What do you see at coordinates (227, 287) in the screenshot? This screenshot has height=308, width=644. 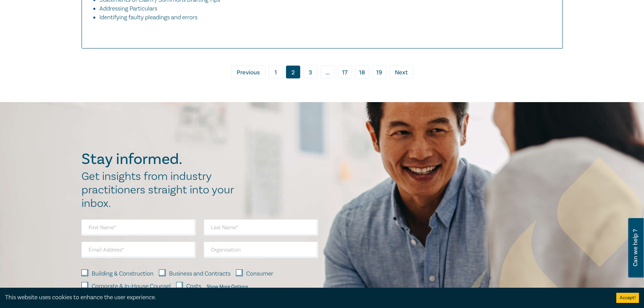 I see `div: Show More Options` at bounding box center [227, 287].